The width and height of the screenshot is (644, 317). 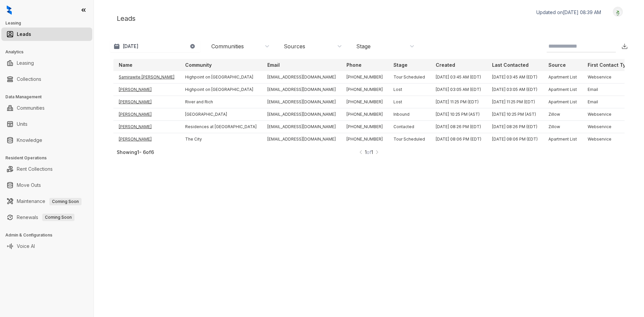 I want to click on p: Phone, so click(x=354, y=65).